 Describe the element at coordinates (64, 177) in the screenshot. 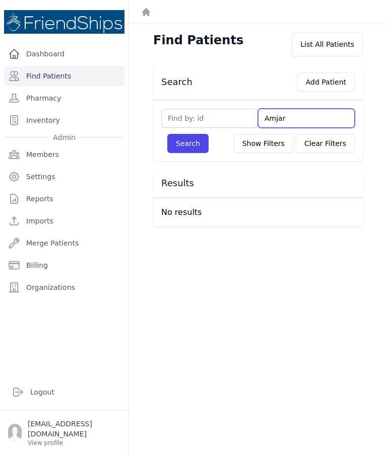

I see `a: Settings` at that location.